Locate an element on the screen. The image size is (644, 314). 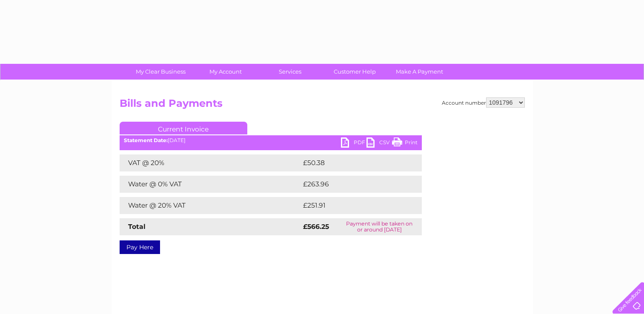
div: Account number is located at coordinates (483, 102).